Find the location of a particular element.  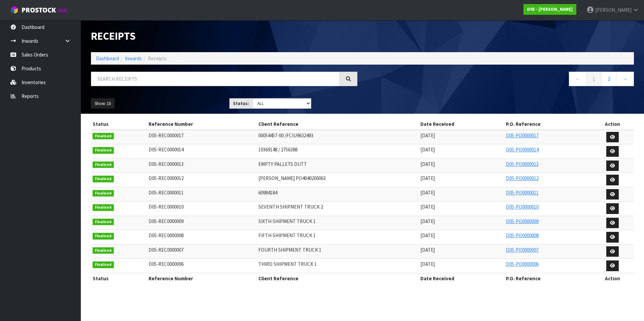

span: SEVENTH SHIPMENT TRUCK 2 is located at coordinates (291, 206).